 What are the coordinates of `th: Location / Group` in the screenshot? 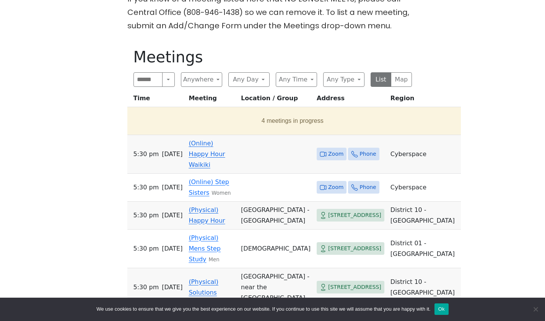 It's located at (276, 100).